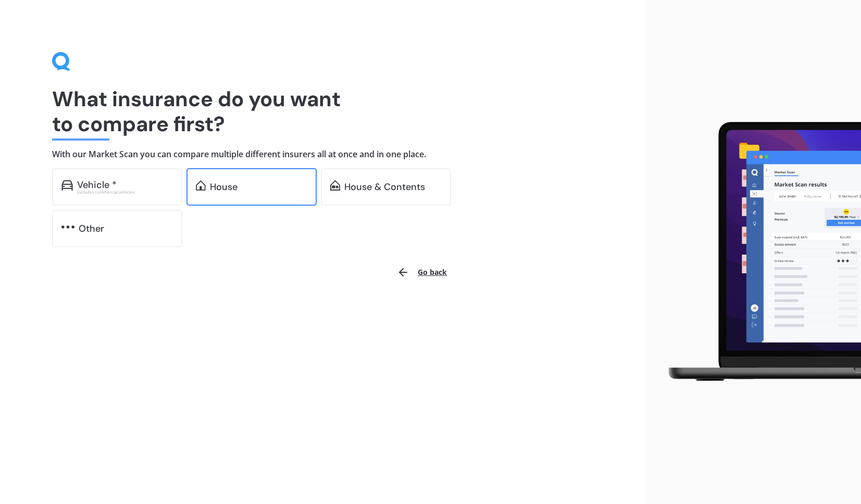  I want to click on div: Excludes commercial vehicles, so click(125, 192).